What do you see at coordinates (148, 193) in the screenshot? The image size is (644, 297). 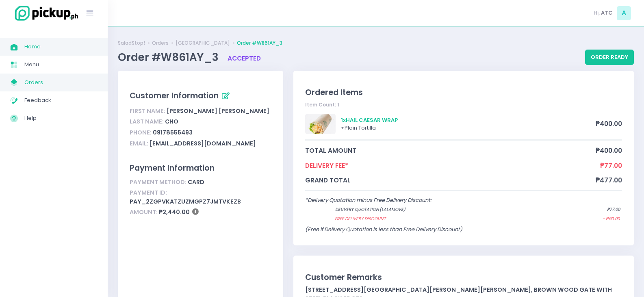 I see `span: Payment ID:` at bounding box center [148, 193].